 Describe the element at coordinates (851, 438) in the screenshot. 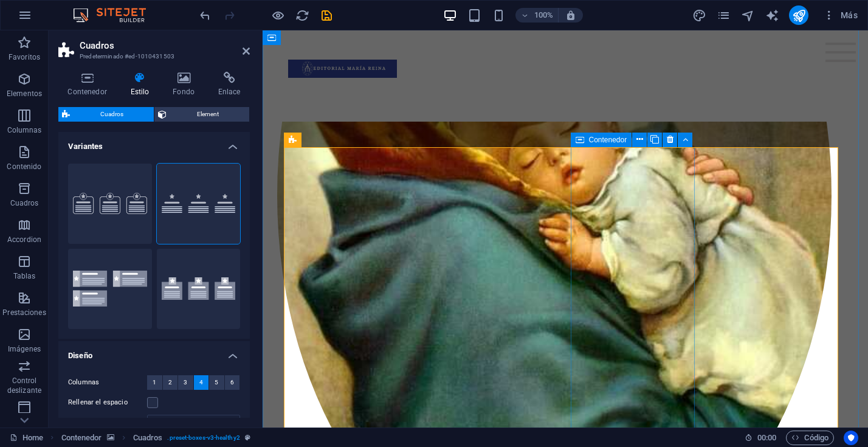

I see `button: Usercentrics` at that location.